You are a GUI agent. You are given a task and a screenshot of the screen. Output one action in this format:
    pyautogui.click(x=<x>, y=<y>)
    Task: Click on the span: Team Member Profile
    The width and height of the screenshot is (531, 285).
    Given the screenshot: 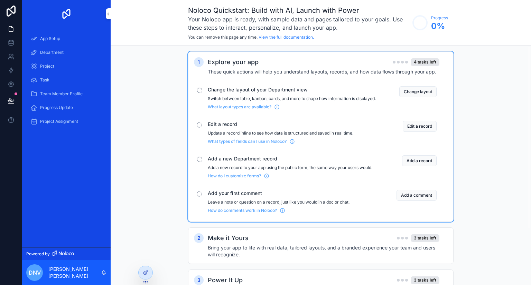 What is the action you would take?
    pyautogui.click(x=61, y=94)
    